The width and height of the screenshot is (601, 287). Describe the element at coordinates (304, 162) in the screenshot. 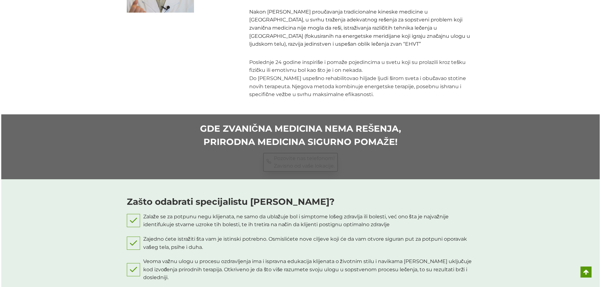

I see `span: Pozovite nas telefonom! Zavisno od vaše lokacije.` at that location.